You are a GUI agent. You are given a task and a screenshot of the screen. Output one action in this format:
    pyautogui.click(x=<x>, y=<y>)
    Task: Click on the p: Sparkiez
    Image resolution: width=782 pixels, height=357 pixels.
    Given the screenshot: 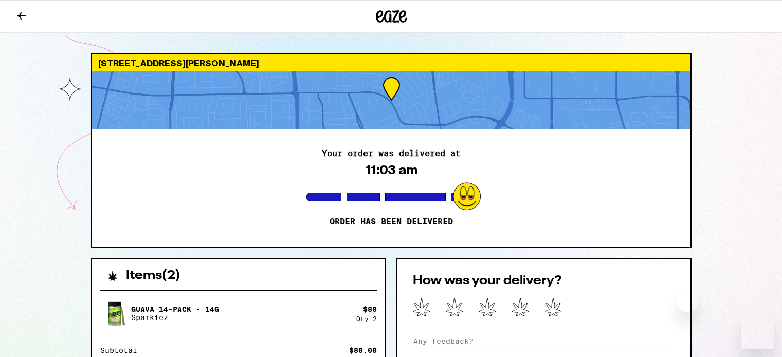 What is the action you would take?
    pyautogui.click(x=175, y=318)
    